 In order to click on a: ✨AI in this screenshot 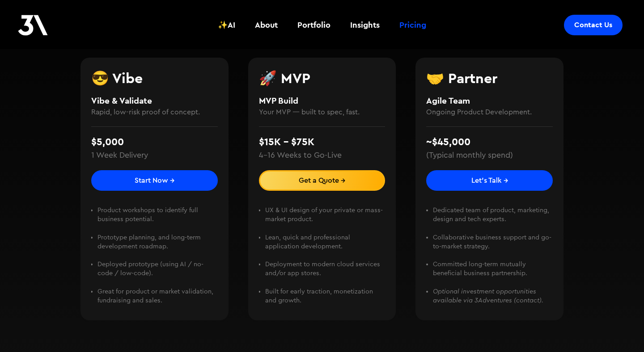, I will do `click(227, 25)`.